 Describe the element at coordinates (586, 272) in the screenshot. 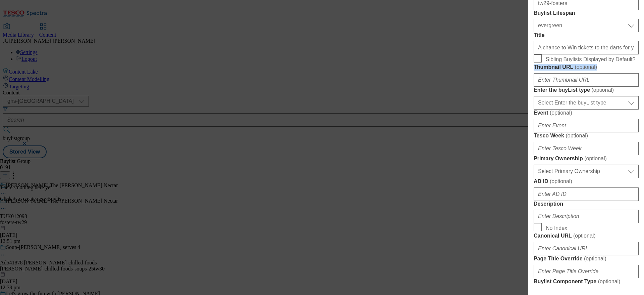

I see `input: Enter Page Title Override` at that location.